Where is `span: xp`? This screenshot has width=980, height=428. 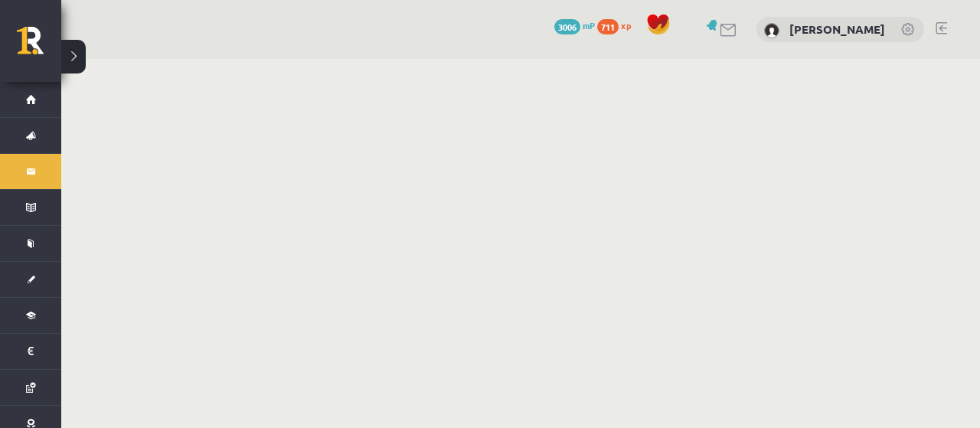 span: xp is located at coordinates (626, 26).